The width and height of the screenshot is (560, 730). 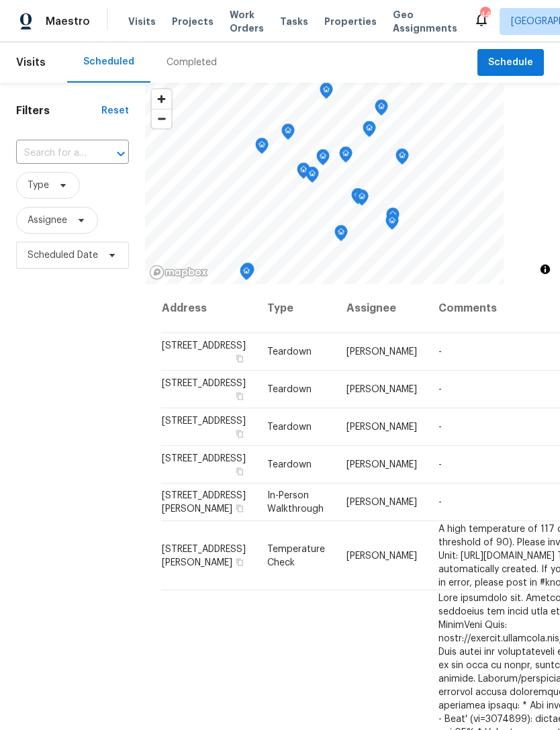 What do you see at coordinates (511, 62) in the screenshot?
I see `button: Schedule` at bounding box center [511, 62].